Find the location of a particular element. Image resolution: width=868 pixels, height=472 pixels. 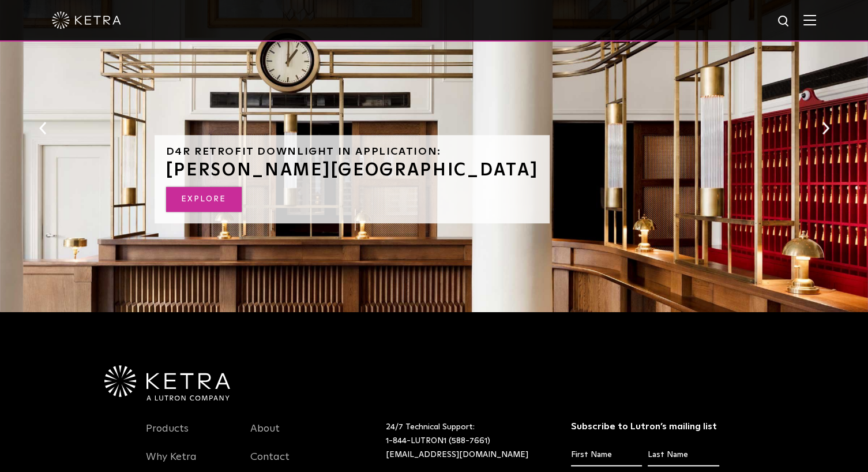

h3: Subscribe to Lutron’s mailing list is located at coordinates (645, 426).